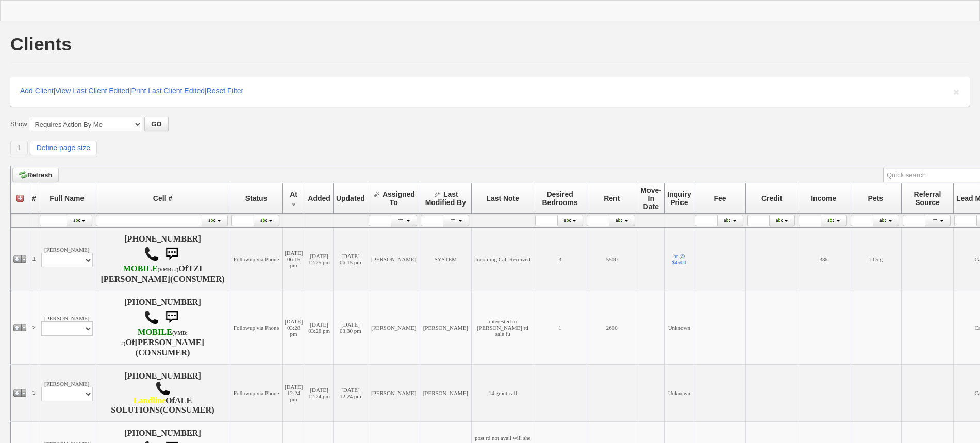 Image resolution: width=980 pixels, height=443 pixels. Describe the element at coordinates (19, 148) in the screenshot. I see `a: 1` at that location.